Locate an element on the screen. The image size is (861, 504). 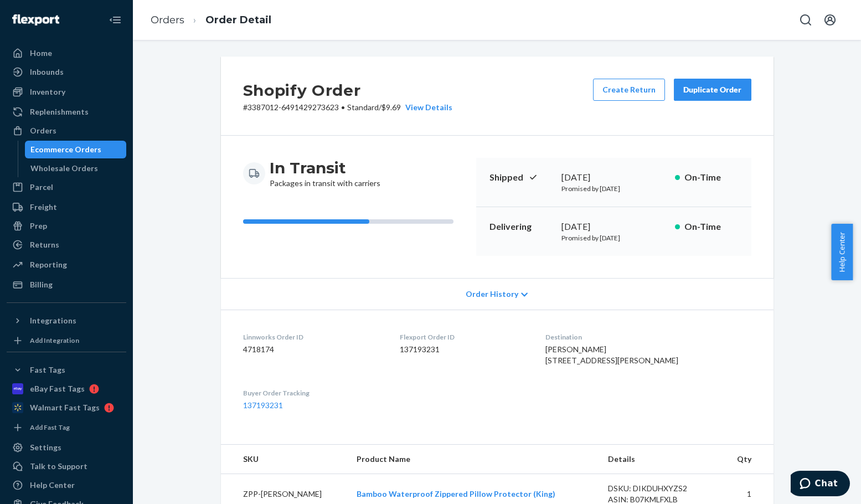
div: Duplicate Order is located at coordinates (712, 90).